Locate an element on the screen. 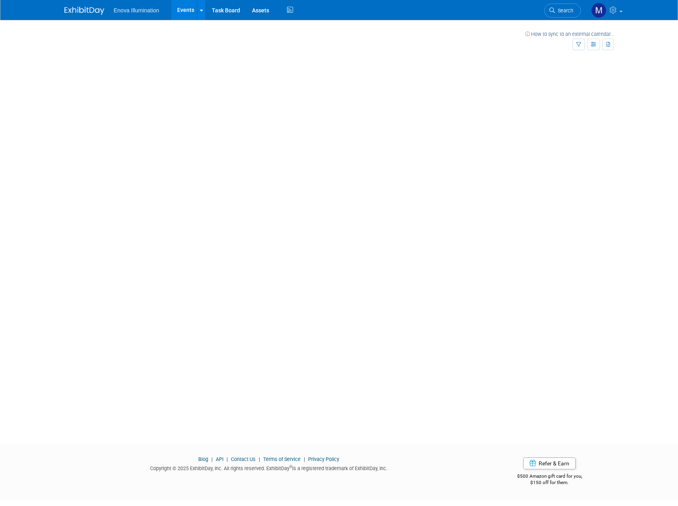 The width and height of the screenshot is (678, 506). div: $150 off for them. is located at coordinates (550, 482).